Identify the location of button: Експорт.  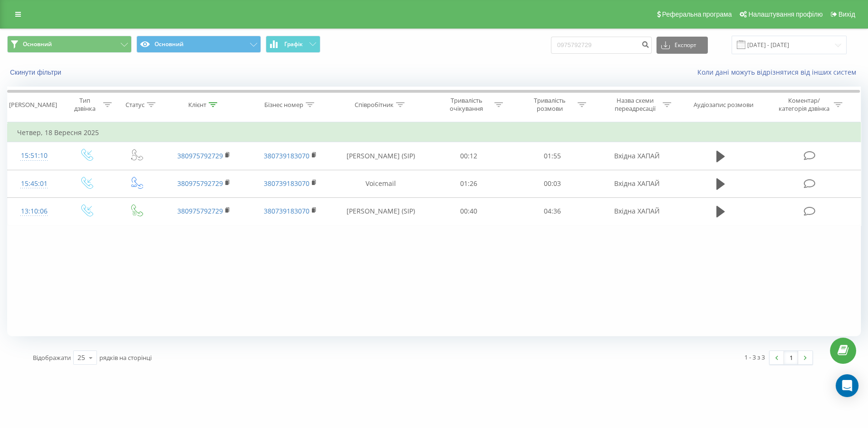
(682, 45).